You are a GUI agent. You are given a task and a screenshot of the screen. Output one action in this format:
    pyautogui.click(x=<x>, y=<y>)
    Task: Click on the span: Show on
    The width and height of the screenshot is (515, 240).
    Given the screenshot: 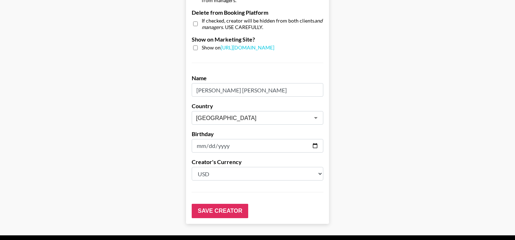 What is the action you would take?
    pyautogui.click(x=238, y=48)
    